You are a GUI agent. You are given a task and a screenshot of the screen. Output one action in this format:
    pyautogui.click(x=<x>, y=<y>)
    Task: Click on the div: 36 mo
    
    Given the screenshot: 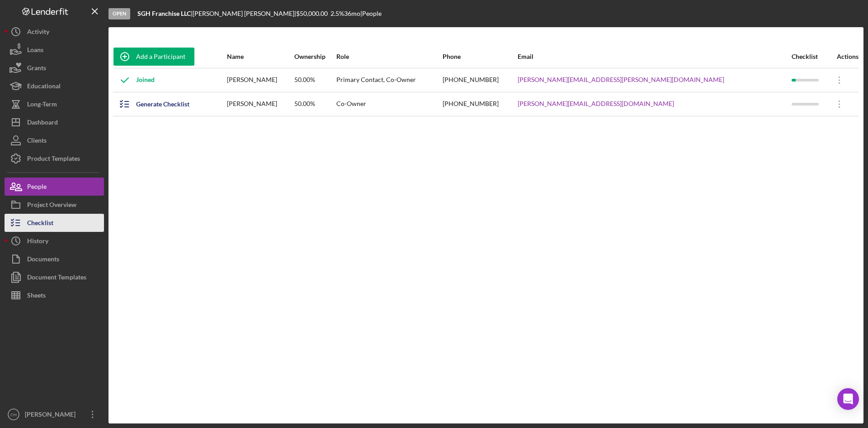 What is the action you would take?
    pyautogui.click(x=352, y=14)
    